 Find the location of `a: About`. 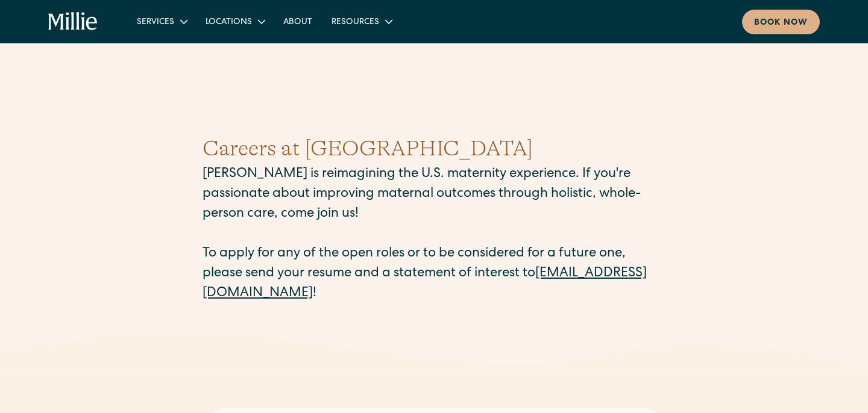

a: About is located at coordinates (297, 21).